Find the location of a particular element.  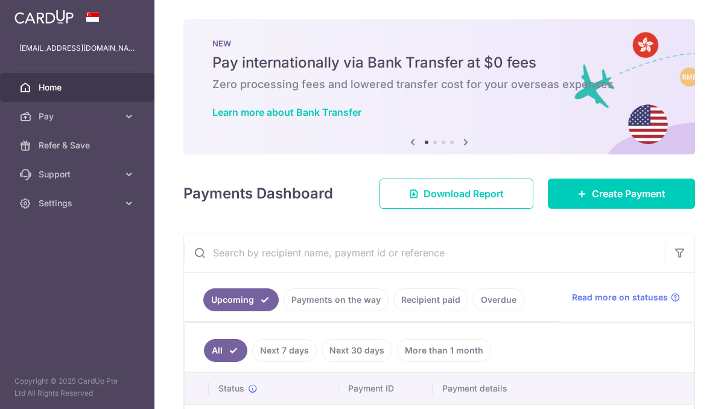

a: More than 1 month is located at coordinates (444, 350).